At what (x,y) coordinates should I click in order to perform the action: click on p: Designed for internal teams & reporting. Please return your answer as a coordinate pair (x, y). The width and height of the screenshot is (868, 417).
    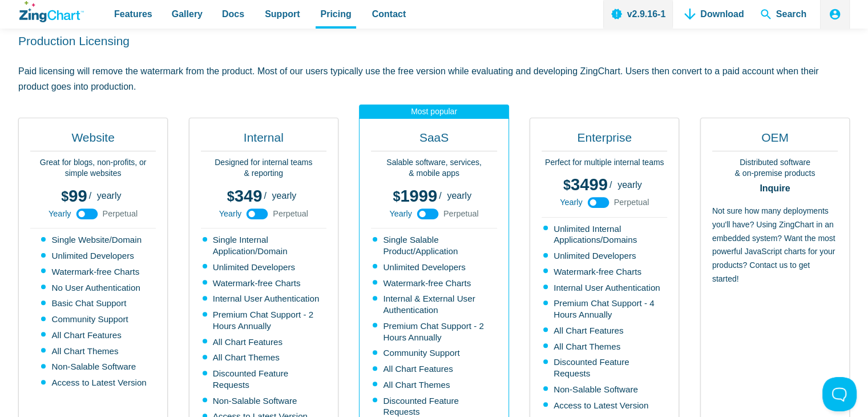
    Looking at the image, I should click on (263, 168).